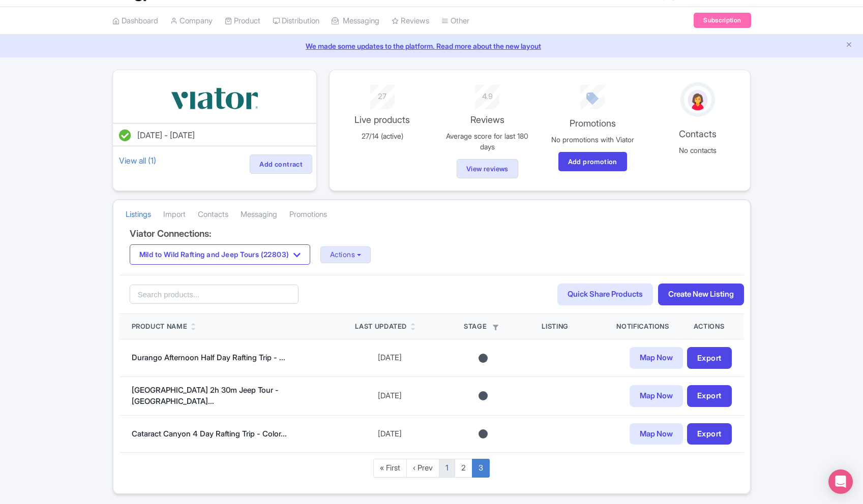  Describe the element at coordinates (432, 46) in the screenshot. I see `a: We made some updates to the platform. Read more about the new layout` at that location.